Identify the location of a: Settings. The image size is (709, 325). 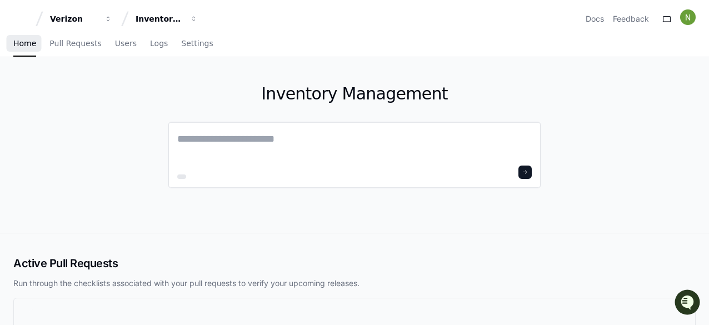
(197, 44).